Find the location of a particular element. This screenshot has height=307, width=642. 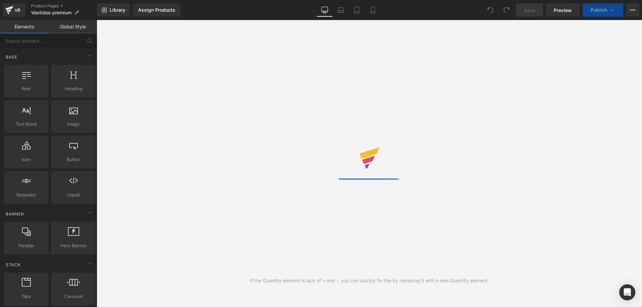

span: Parallax is located at coordinates (26, 246).